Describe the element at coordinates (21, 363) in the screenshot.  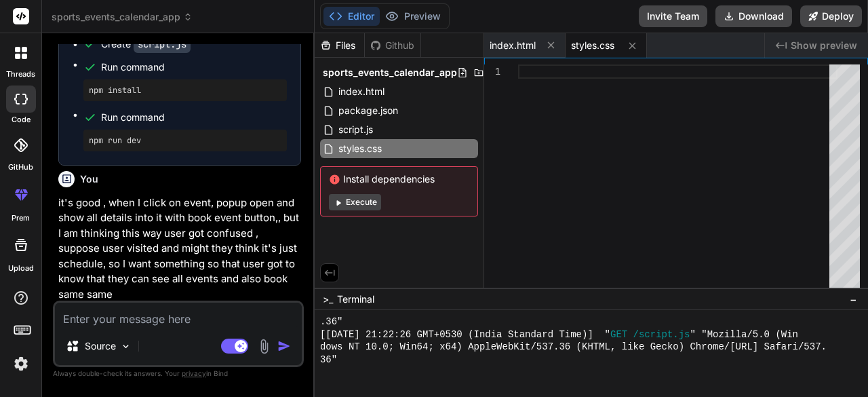
I see `img: settings` at that location.